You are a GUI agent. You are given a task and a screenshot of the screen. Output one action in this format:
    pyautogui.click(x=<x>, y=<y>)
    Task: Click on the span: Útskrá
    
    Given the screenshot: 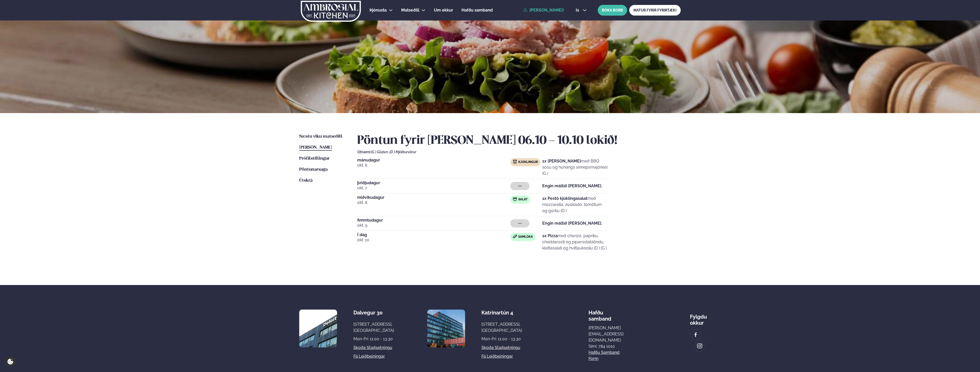 What is the action you would take?
    pyautogui.click(x=306, y=180)
    